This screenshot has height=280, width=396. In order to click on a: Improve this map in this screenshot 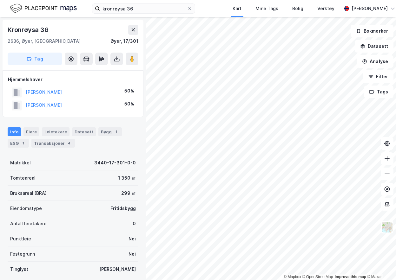, I will do `click(350, 277)`.